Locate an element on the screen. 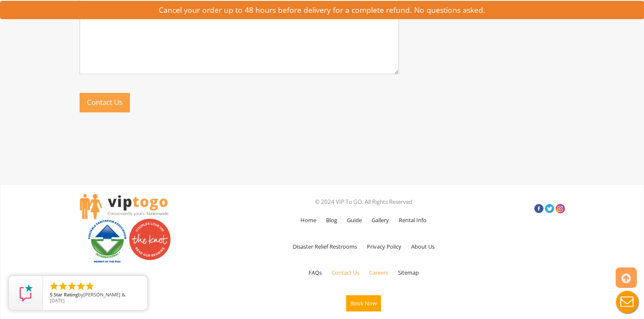  img: Couples love us! See our reviews on The Knot. is located at coordinates (150, 239).